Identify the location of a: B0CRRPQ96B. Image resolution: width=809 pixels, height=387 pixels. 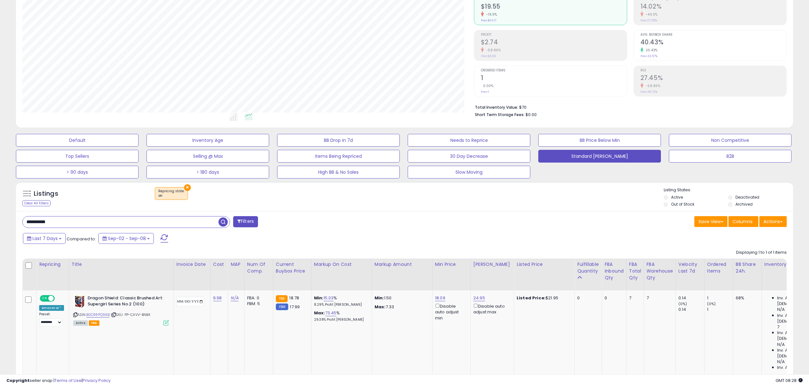
(98, 314).